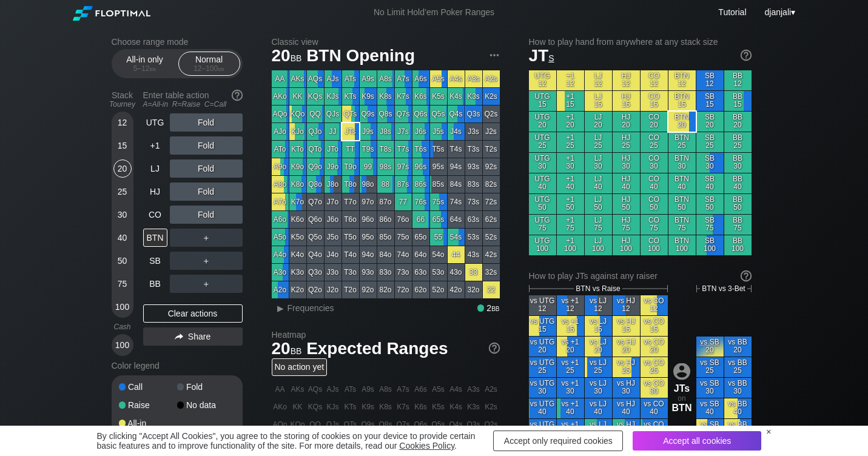 This screenshot has height=456, width=868. Describe the element at coordinates (280, 255) in the screenshot. I see `div: A4o` at that location.